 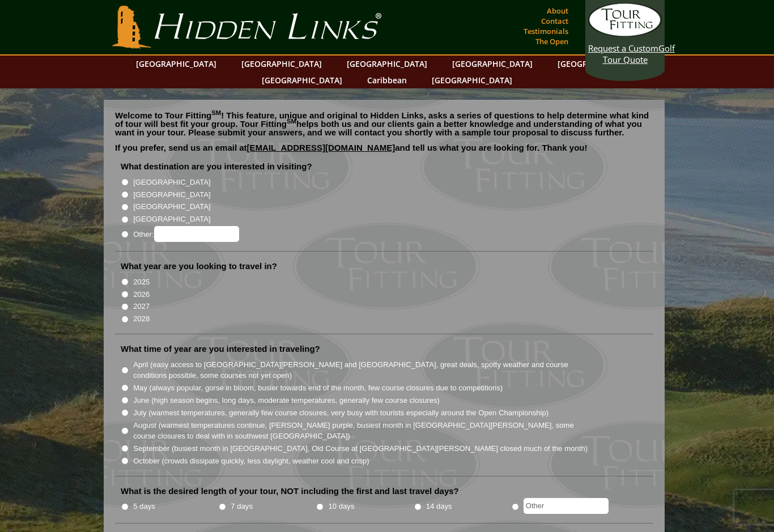 What do you see at coordinates (251, 461) in the screenshot?
I see `label: October (crowds dissipate quickly, less daylight, weather cool and crisp)` at bounding box center [251, 461].